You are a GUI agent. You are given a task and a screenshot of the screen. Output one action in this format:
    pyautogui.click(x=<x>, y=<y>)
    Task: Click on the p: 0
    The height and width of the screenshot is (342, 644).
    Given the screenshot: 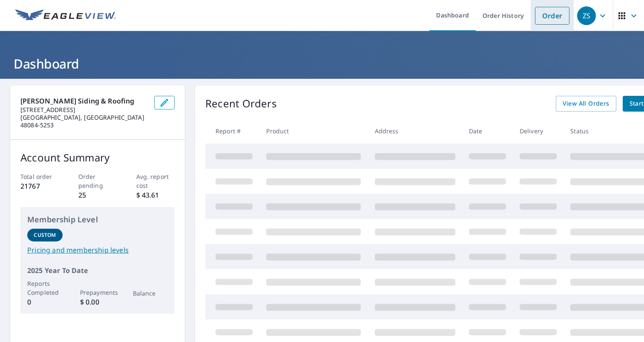 What is the action you would take?
    pyautogui.click(x=45, y=302)
    